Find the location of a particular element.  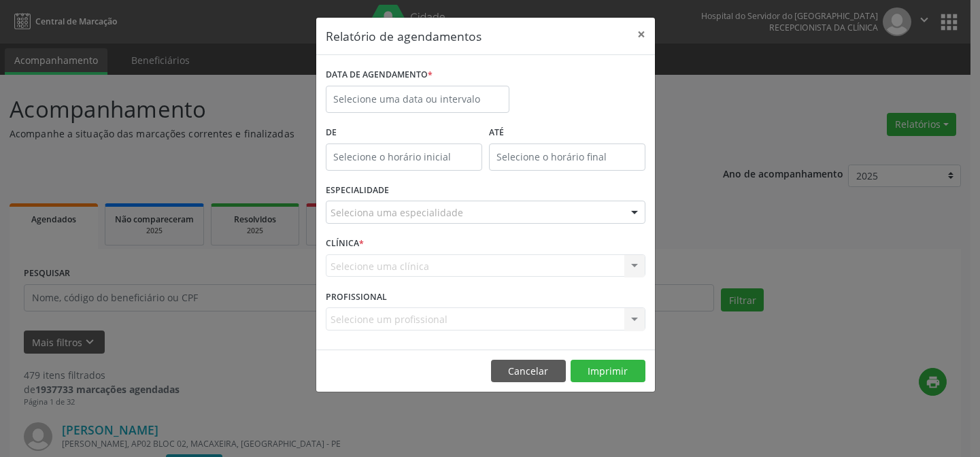

label: ATÉ is located at coordinates (567, 132).